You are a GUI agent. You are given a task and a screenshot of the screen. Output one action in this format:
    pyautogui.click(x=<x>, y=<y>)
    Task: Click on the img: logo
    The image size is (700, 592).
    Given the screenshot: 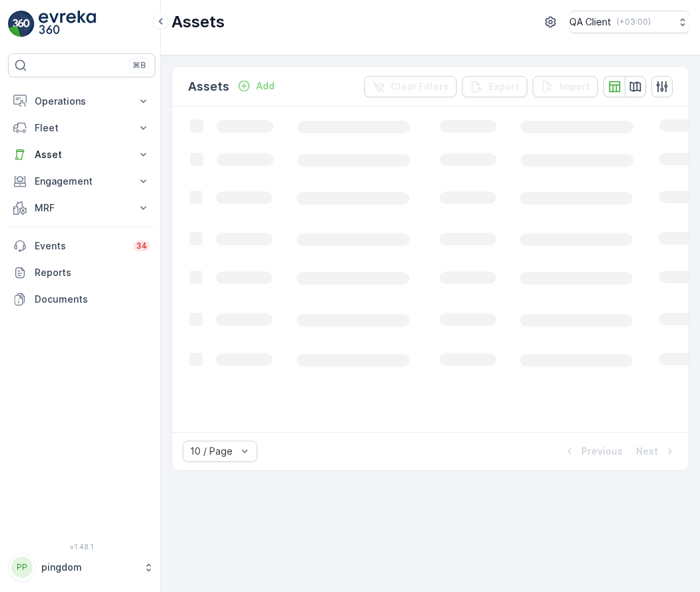 What is the action you would take?
    pyautogui.click(x=21, y=24)
    